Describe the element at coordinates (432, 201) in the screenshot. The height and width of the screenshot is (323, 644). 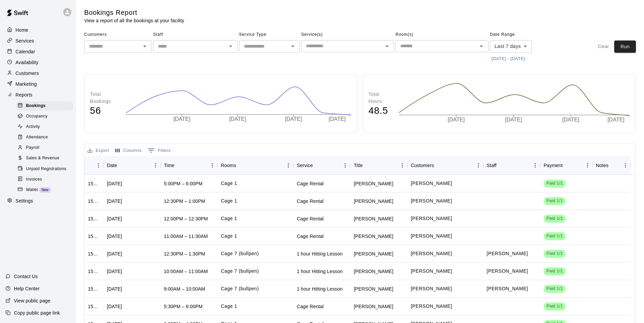
I see `p: Stella Marin` at that location.